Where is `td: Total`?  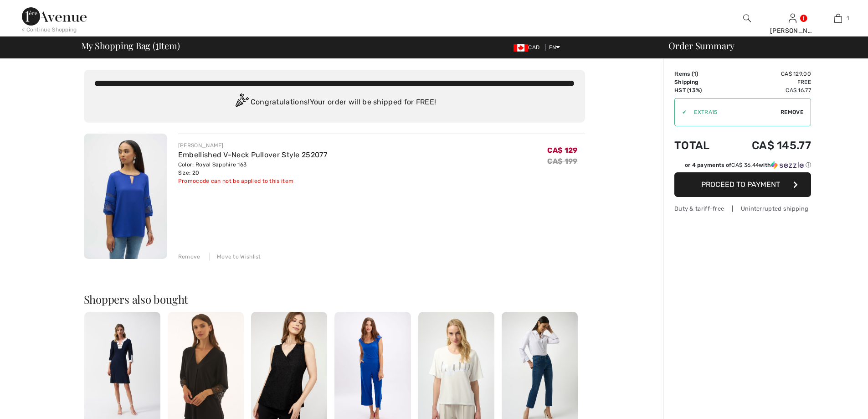 td: Total is located at coordinates (700, 145).